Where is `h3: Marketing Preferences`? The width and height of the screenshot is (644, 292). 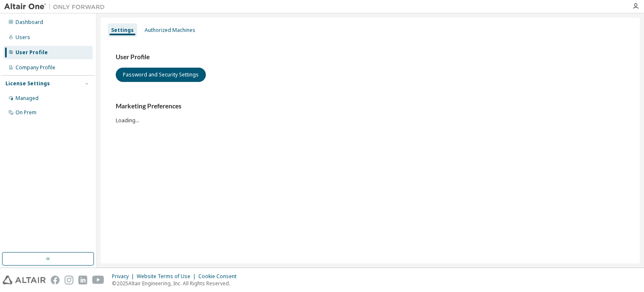
h3: Marketing Preferences is located at coordinates (370, 106).